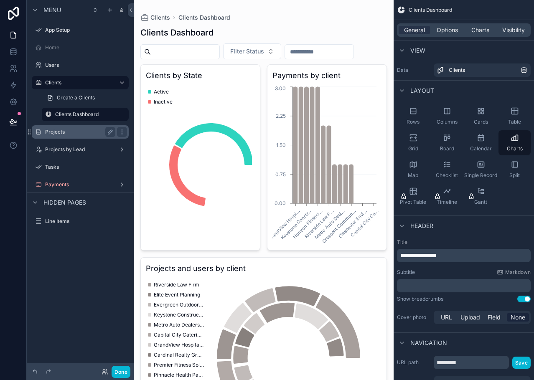  I want to click on a: Projects by Lead, so click(80, 150).